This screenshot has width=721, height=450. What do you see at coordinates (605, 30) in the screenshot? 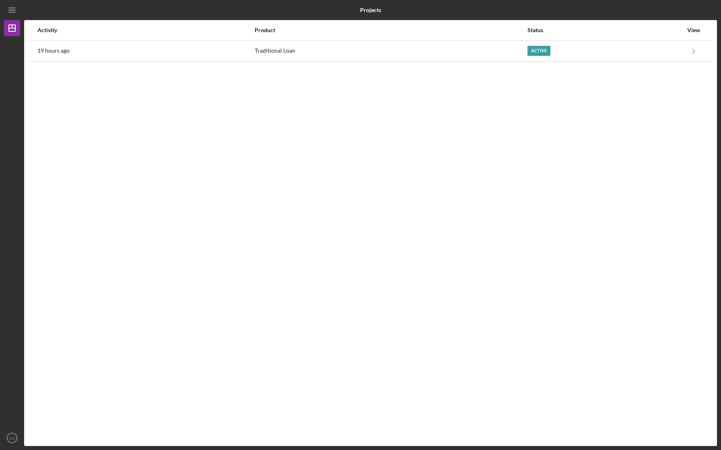
I see `div: Status` at bounding box center [605, 30].